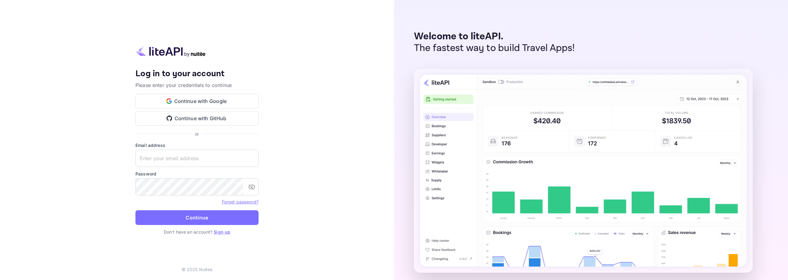 Image resolution: width=788 pixels, height=280 pixels. I want to click on p: The fastest way to build Travel Apps!, so click(494, 48).